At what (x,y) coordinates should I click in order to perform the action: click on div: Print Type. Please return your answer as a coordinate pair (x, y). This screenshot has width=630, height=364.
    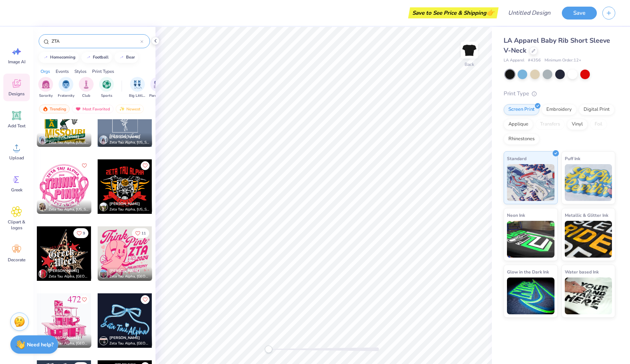
    Looking at the image, I should click on (559, 93).